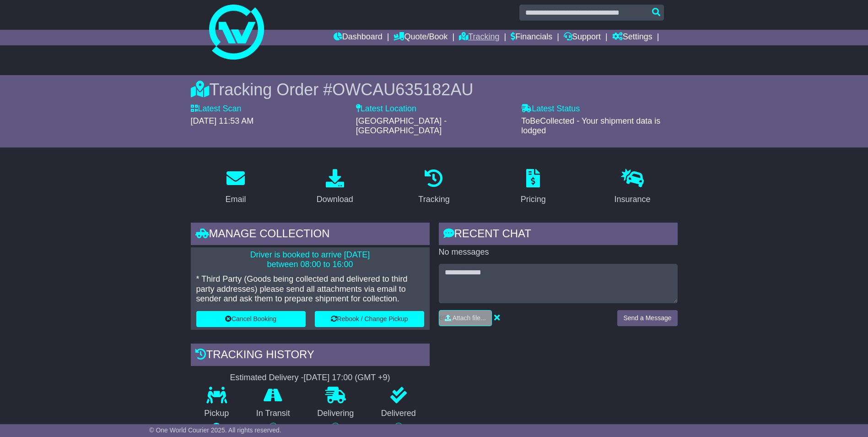  I want to click on label: Latest Scan, so click(216, 109).